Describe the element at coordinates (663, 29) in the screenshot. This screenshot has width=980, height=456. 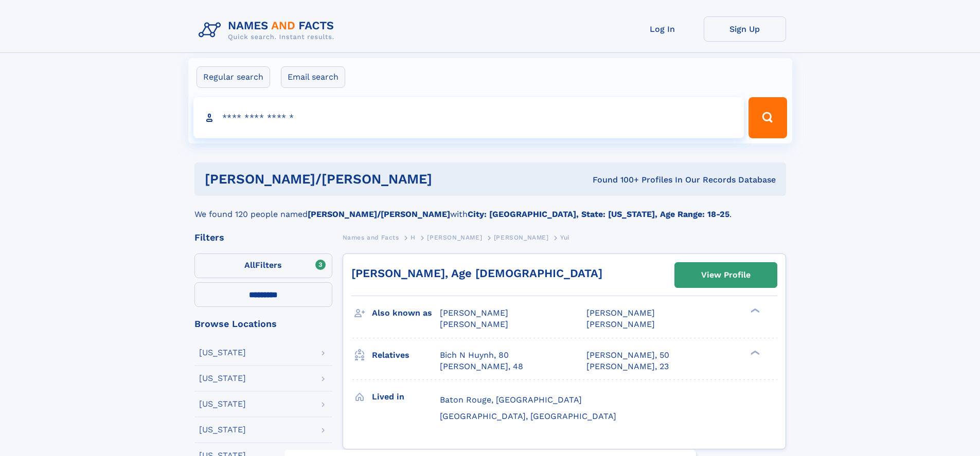
I see `a: Log In` at that location.